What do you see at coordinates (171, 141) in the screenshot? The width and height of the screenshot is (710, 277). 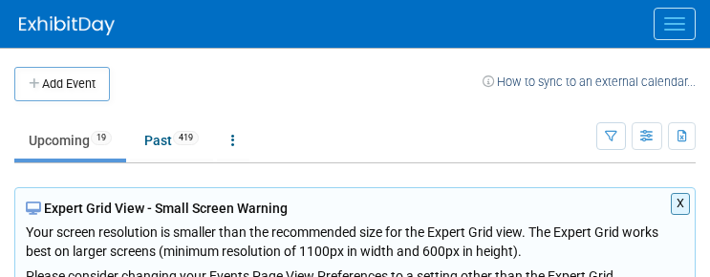 I see `a: Past419` at bounding box center [171, 141].